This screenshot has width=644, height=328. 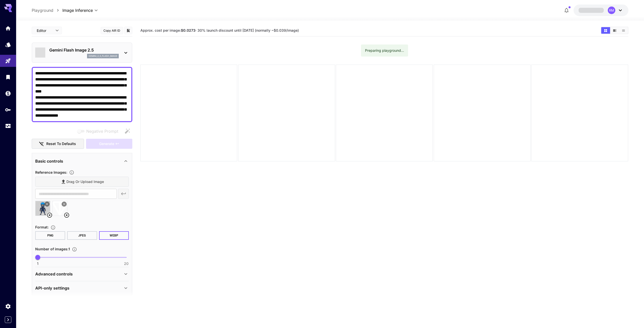 What do you see at coordinates (8, 109) in the screenshot?
I see `div: API Keys` at bounding box center [8, 109].